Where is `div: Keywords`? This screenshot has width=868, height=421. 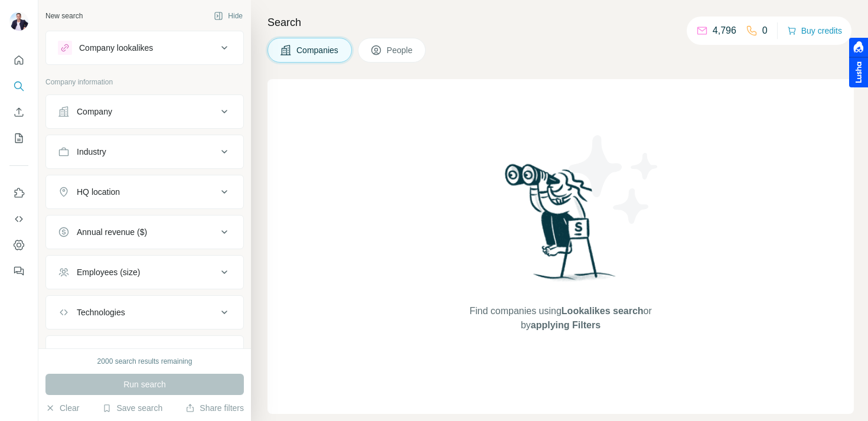 div: Keywords is located at coordinates (95, 353).